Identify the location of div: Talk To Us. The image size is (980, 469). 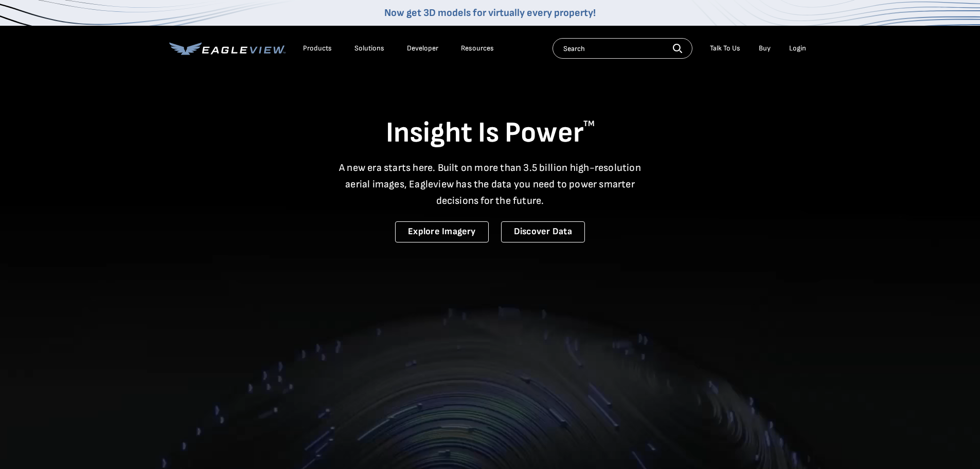
(725, 48).